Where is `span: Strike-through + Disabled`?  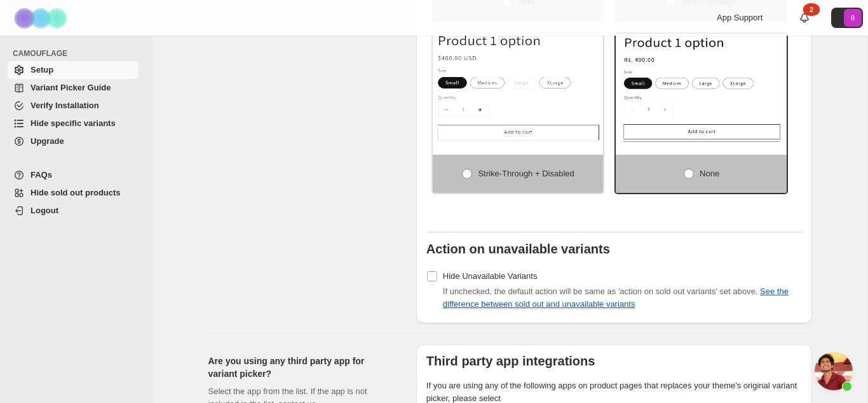
span: Strike-through + Disabled is located at coordinates (526, 173).